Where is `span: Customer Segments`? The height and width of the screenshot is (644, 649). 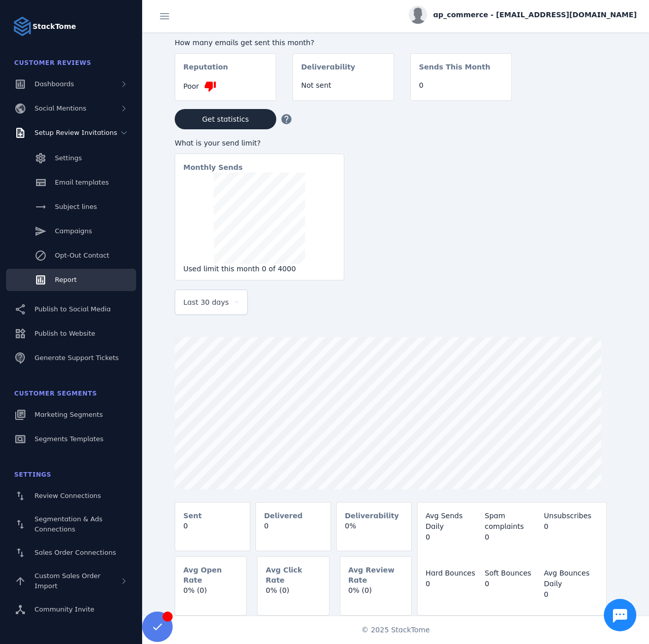
span: Customer Segments is located at coordinates (56, 394).